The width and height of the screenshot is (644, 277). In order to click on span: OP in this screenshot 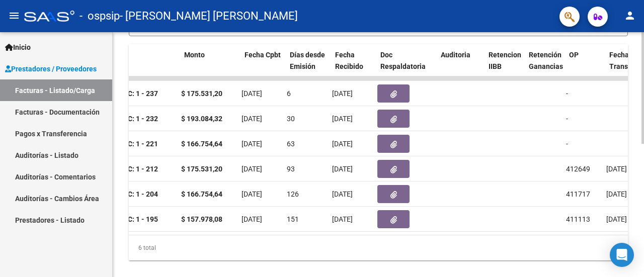, I will do `click(574, 55)`.